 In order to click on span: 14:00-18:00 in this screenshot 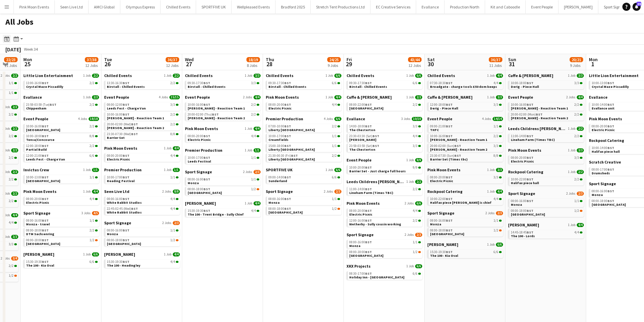, I will do `click(361, 126)`.